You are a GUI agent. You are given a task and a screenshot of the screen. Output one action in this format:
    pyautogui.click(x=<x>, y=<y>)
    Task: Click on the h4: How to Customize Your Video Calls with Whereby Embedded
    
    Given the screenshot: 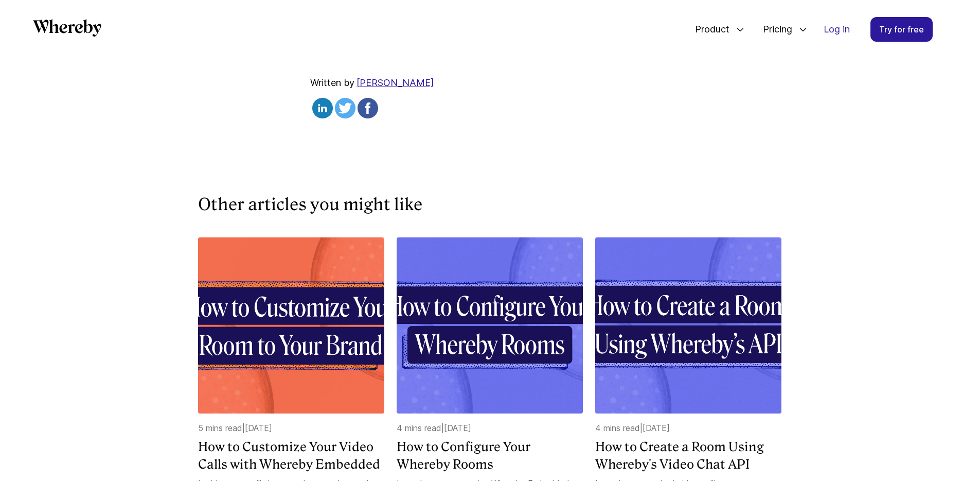 What is the action you would take?
    pyautogui.click(x=291, y=455)
    